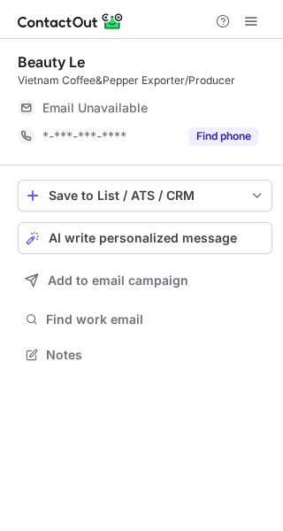  Describe the element at coordinates (145, 81) in the screenshot. I see `div: Vietnam Coffee&Pepper Exporter/Producer` at that location.